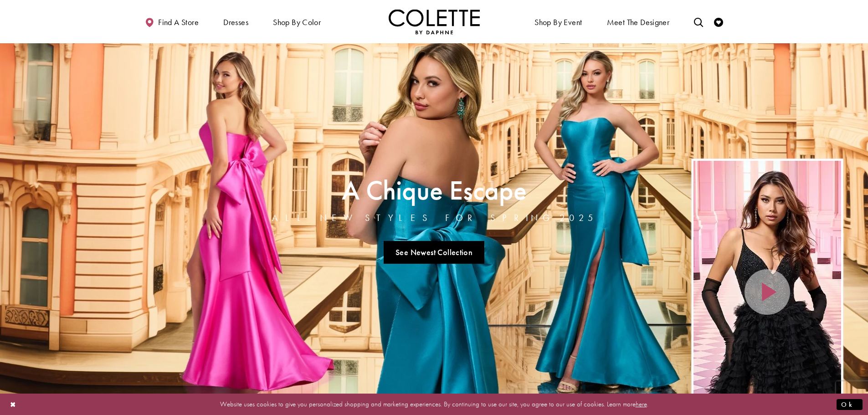 The height and width of the screenshot is (415, 868). What do you see at coordinates (641, 404) in the screenshot?
I see `a: here` at bounding box center [641, 404].